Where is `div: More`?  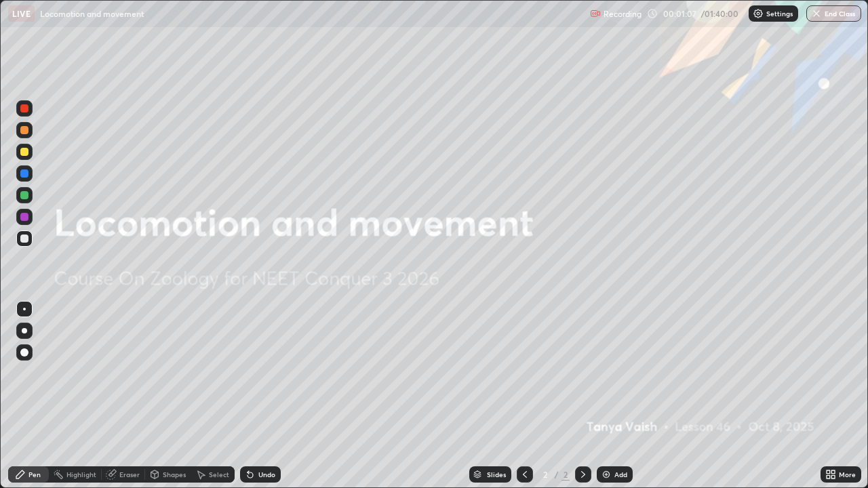
div: More is located at coordinates (847, 474).